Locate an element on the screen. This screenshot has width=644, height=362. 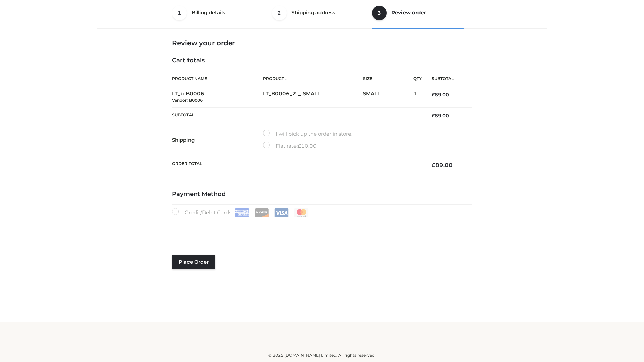
th: Shipping is located at coordinates (217, 140).